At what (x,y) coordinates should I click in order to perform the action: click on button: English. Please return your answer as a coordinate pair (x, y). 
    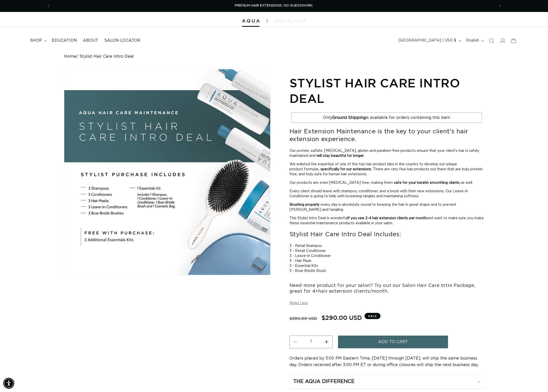
    Looking at the image, I should click on (475, 41).